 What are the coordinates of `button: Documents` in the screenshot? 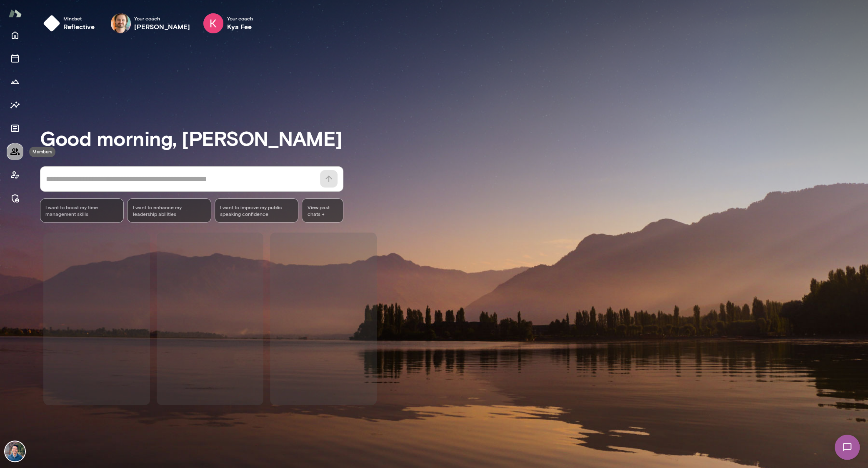 It's located at (15, 129).